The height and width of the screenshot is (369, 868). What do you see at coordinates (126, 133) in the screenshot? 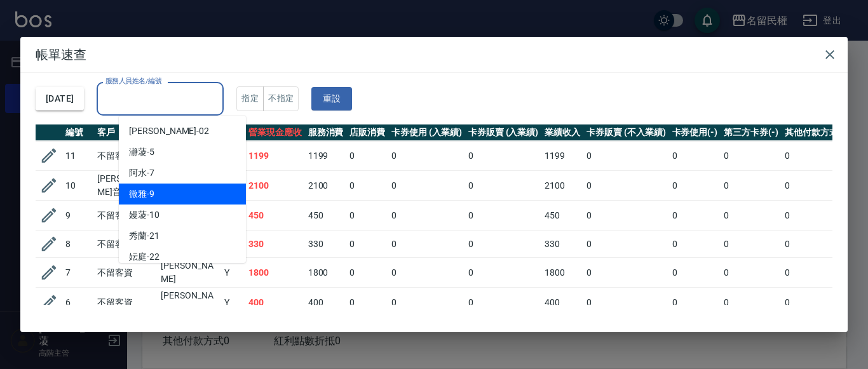
I see `th: 客戶` at bounding box center [126, 133].